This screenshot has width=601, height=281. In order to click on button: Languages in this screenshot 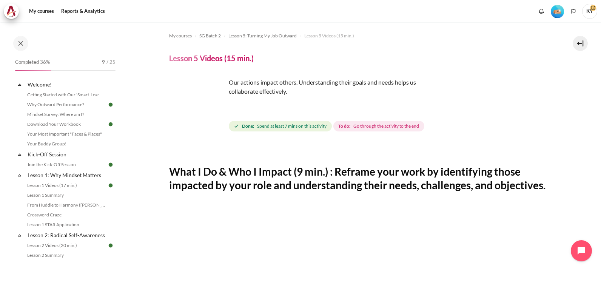, I will do `click(574, 11)`.